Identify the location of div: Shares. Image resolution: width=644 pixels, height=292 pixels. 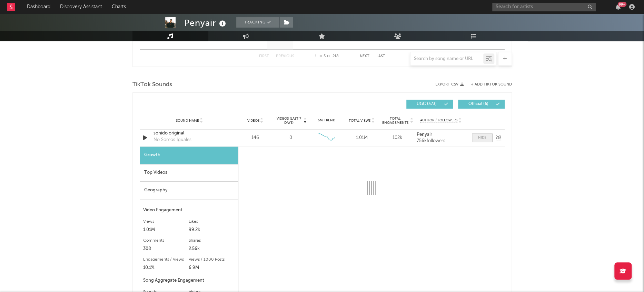
(212, 240).